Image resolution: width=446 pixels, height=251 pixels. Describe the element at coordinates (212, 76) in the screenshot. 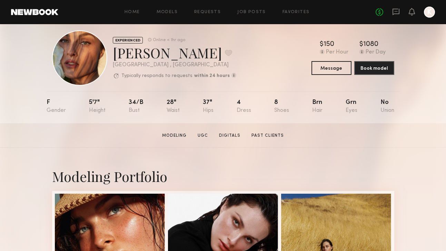

I see `b: within 24 hours` at that location.